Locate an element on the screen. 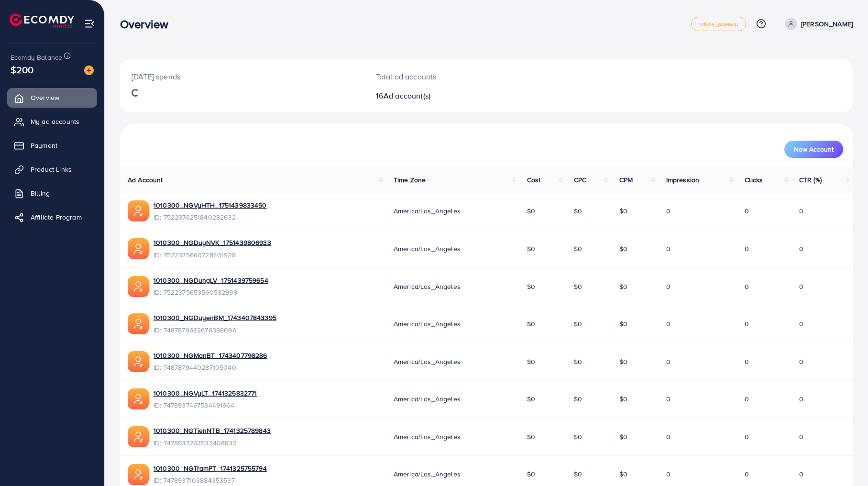 The image size is (868, 486). a: 1010300_NGTienNTB_1741325789843 is located at coordinates (212, 431).